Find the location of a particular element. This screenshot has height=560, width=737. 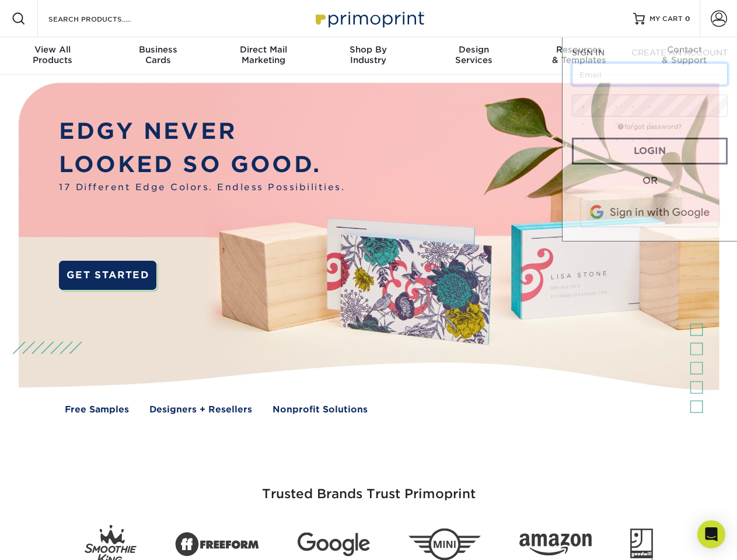

span: CREATE AN ACCOUNT is located at coordinates (679, 52).